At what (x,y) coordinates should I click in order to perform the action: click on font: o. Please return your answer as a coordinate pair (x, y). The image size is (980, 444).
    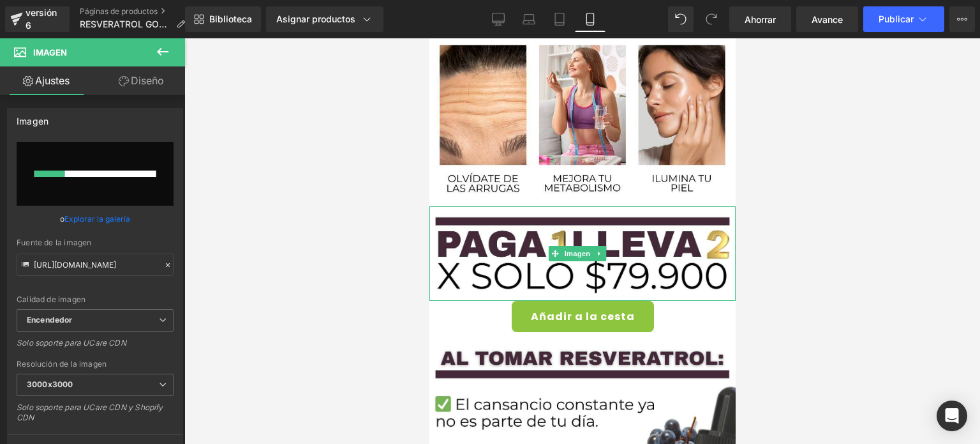
    Looking at the image, I should click on (62, 219).